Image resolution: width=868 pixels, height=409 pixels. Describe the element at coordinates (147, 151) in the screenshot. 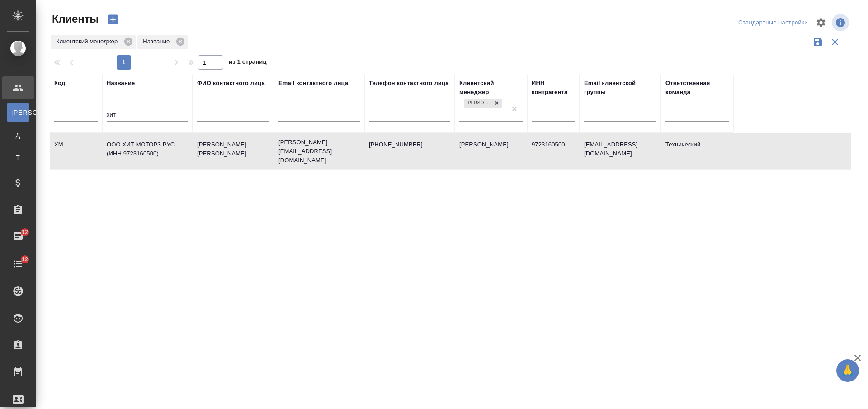

I see `td: ООО ХИТ МОТОРЗ РУС (ИНН 9723160500)` at that location.